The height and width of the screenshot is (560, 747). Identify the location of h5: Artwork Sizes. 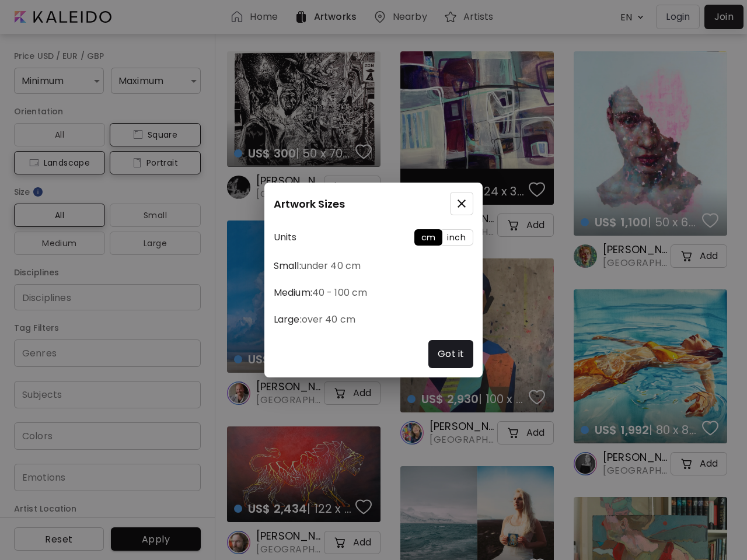
(309, 203).